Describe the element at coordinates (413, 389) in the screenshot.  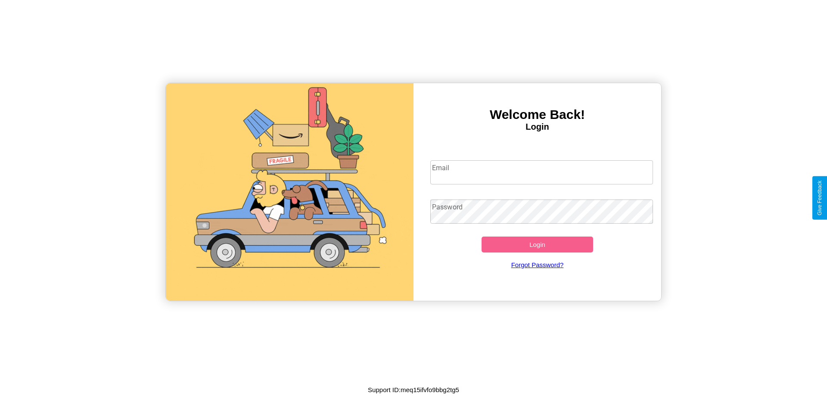
I see `p: Support ID: meq15ifvfo9bbg2tg5` at that location.